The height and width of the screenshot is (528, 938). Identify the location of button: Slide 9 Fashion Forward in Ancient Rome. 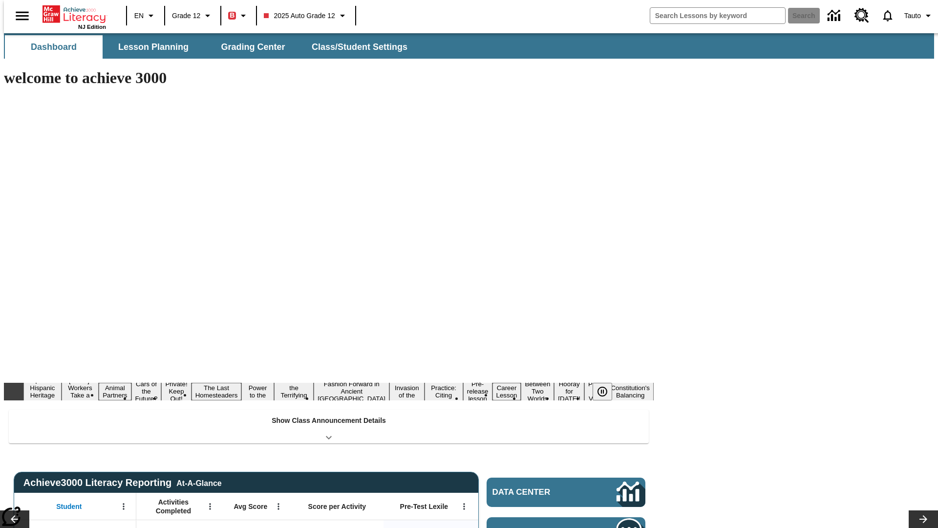
(351, 391).